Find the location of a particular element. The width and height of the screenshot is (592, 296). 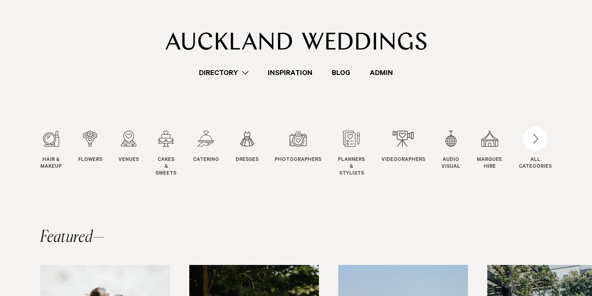

swiper-slide: 4 / 12 is located at coordinates (174, 153).